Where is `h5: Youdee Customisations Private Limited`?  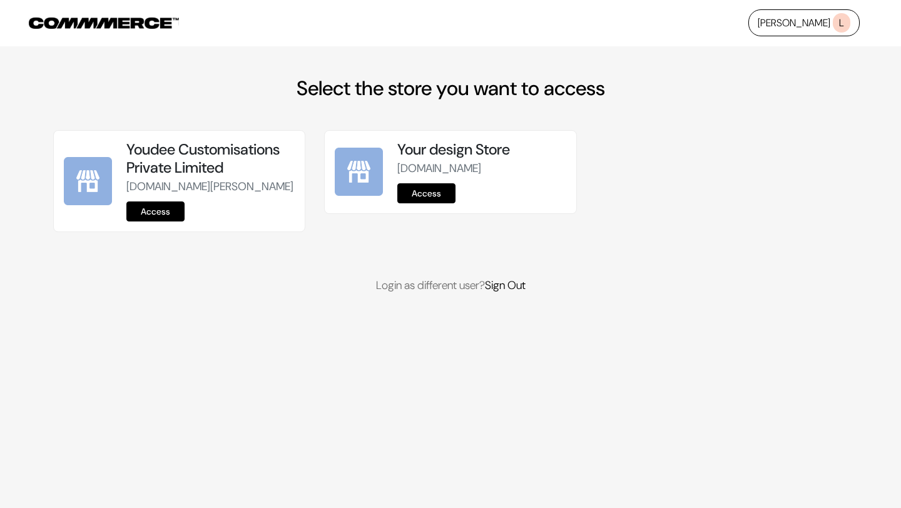 h5: Youdee Customisations Private Limited is located at coordinates (210, 159).